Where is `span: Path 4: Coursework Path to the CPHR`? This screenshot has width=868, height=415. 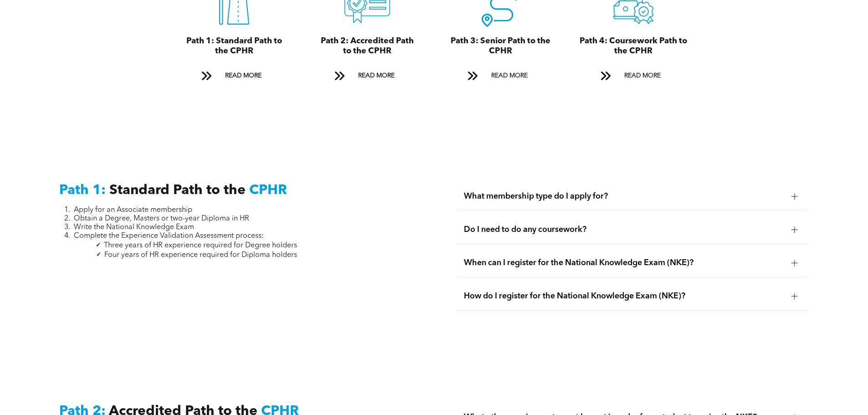 span: Path 4: Coursework Path to the CPHR is located at coordinates (634, 46).